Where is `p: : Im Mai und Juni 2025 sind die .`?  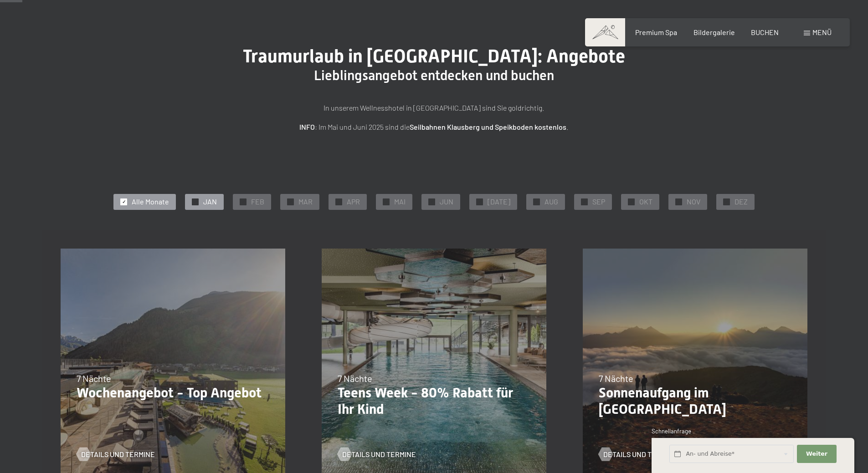 p: : Im Mai und Juni 2025 sind die . is located at coordinates (434, 127).